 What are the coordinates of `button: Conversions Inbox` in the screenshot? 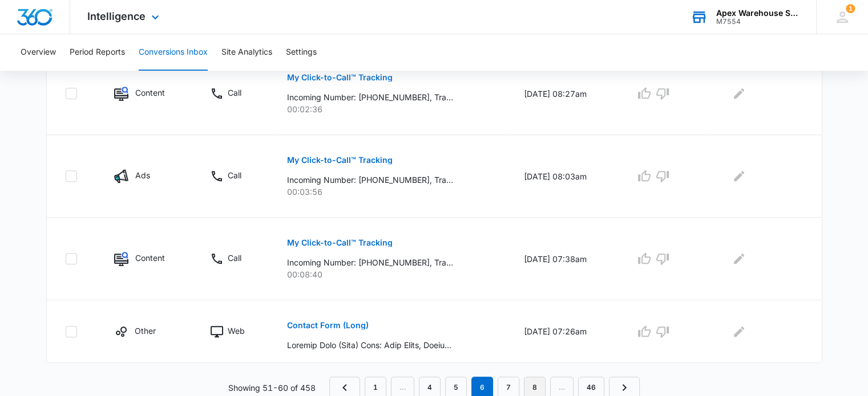 It's located at (173, 52).